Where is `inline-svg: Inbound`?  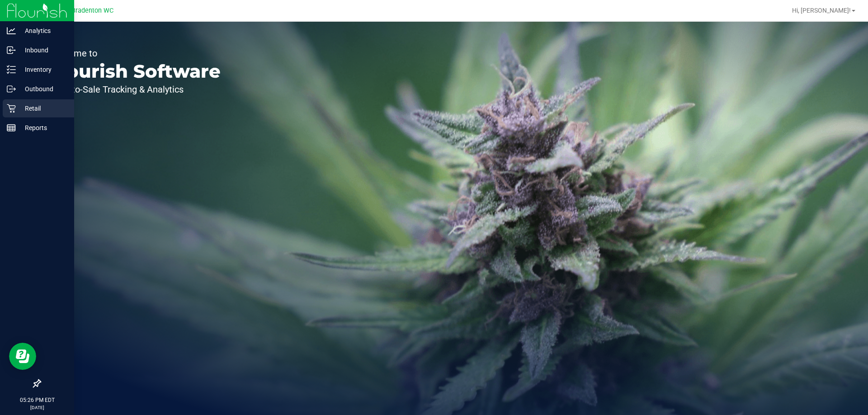
inline-svg: Inbound is located at coordinates (11, 50).